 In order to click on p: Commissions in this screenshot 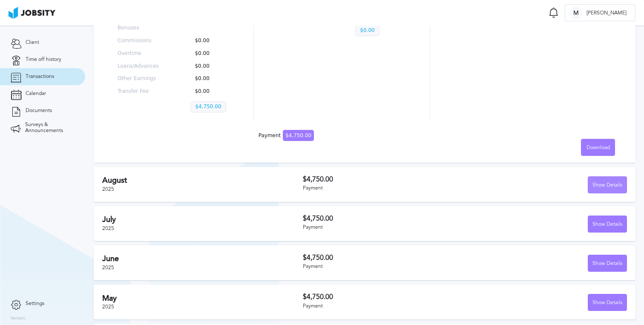, I will do `click(140, 41)`.